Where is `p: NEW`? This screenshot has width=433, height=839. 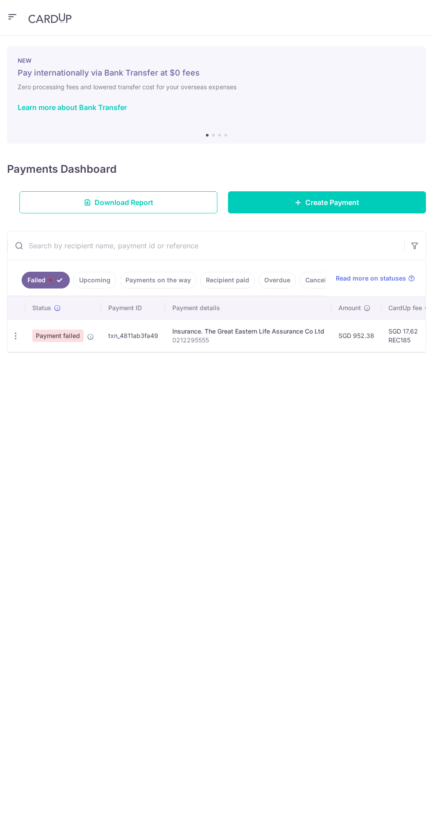
p: NEW is located at coordinates (216, 61).